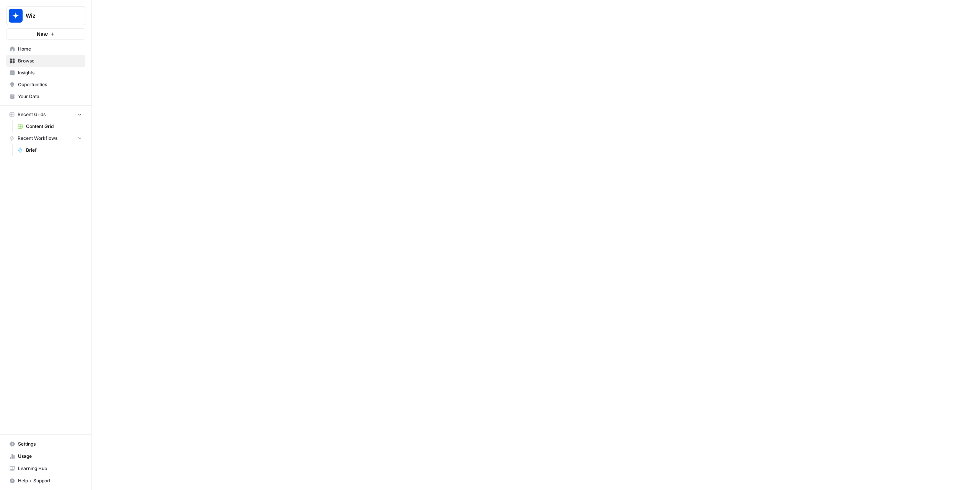 The image size is (980, 490). I want to click on a: Home, so click(46, 49).